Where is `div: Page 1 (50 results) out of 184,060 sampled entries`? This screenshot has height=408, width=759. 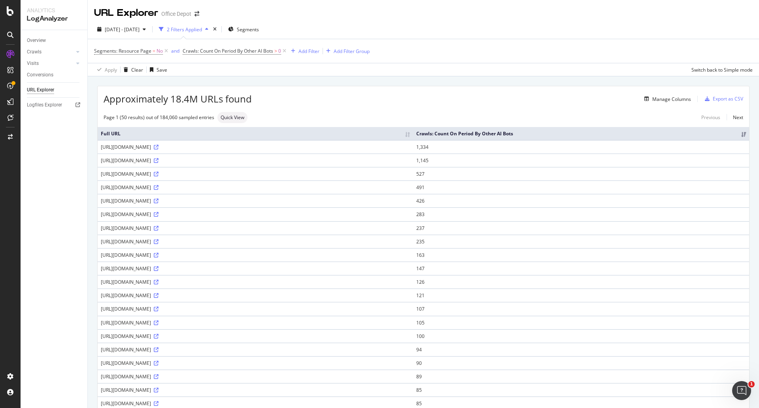 div: Page 1 (50 results) out of 184,060 sampled entries is located at coordinates (159, 117).